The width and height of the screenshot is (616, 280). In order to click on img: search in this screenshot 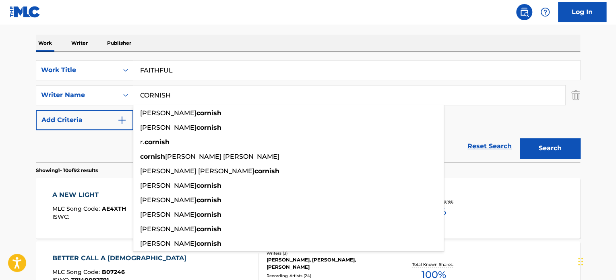, I will do `click(524, 12)`.